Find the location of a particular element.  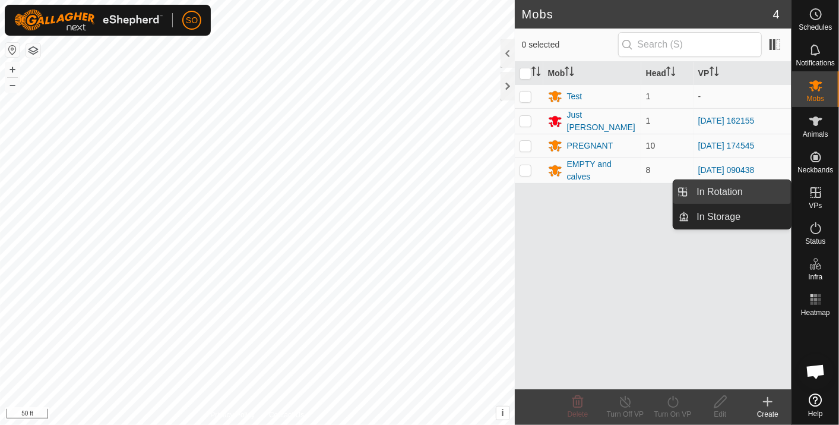

span: Heatmap is located at coordinates (816, 312).